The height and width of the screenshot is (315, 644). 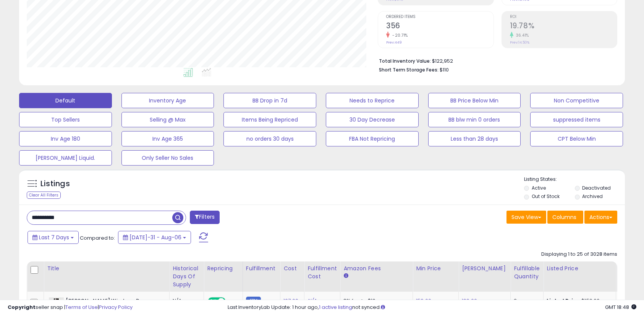 I want to click on button: Actions, so click(x=601, y=217).